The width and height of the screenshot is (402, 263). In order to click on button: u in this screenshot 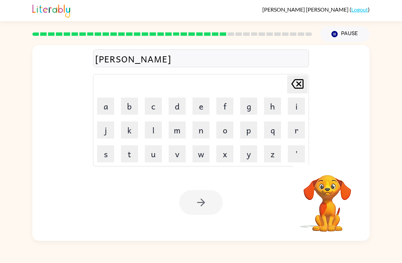, I will do `click(153, 154)`.